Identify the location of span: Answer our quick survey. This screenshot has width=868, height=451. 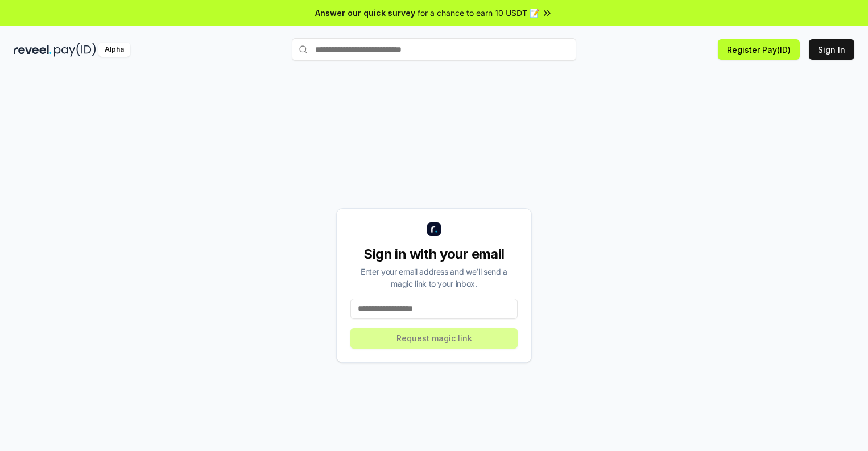
(365, 12).